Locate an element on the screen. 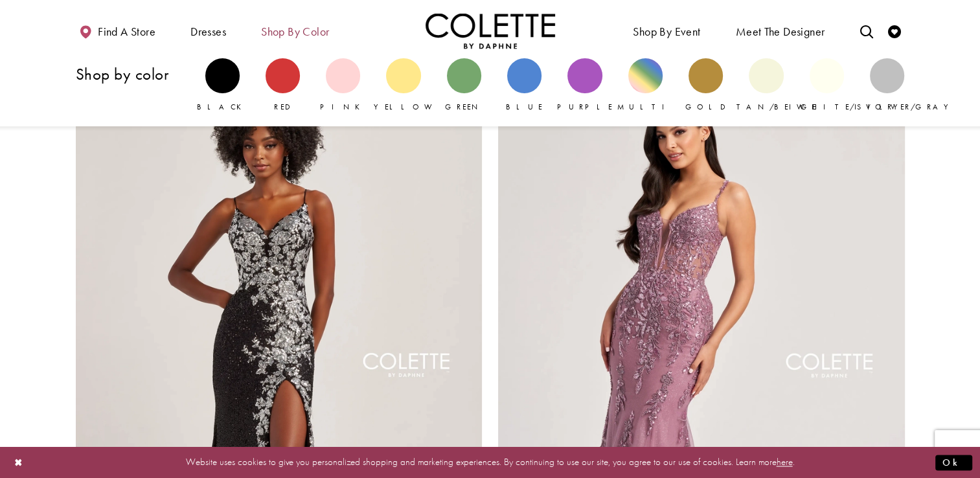 The width and height of the screenshot is (980, 478). span: Tan/Beige is located at coordinates (776, 107).